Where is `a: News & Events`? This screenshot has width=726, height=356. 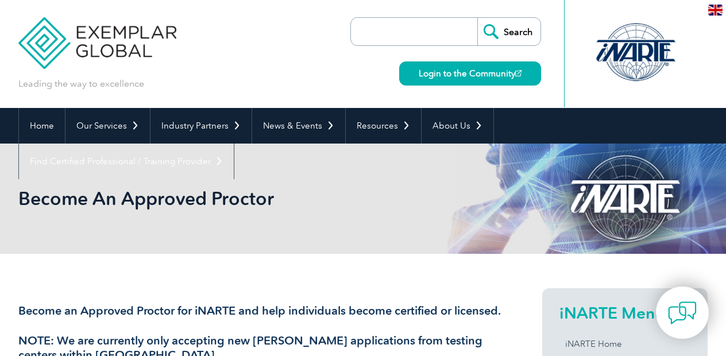
a: News & Events is located at coordinates (299, 126).